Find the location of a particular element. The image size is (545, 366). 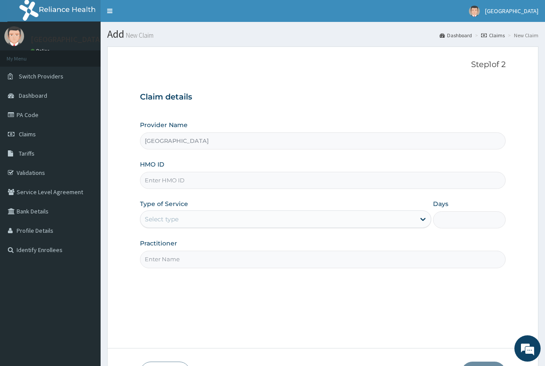

small: New Claim is located at coordinates (139, 35).